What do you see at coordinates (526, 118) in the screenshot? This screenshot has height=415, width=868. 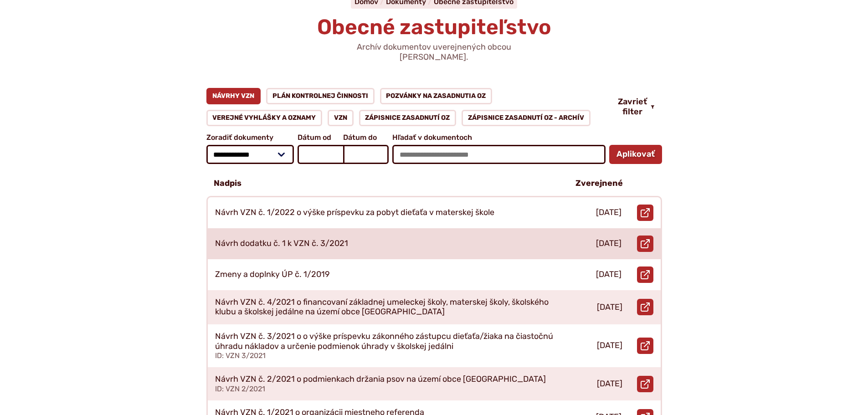 I see `a: Zápisnice zasadnutí OZ - ARCHÍV` at bounding box center [526, 118].